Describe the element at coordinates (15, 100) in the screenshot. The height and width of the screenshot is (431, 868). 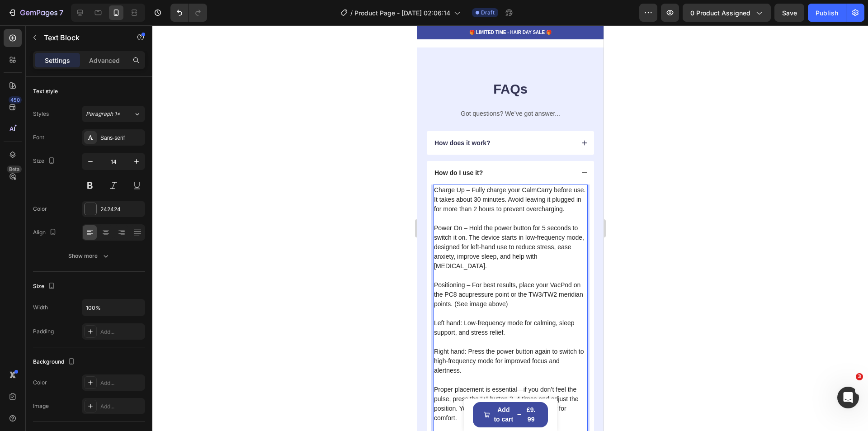
I see `div: 450` at that location.